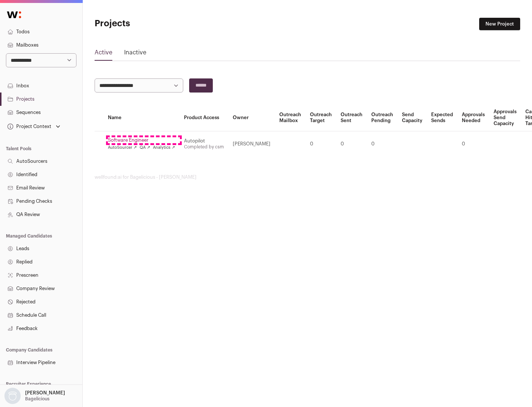 The height and width of the screenshot is (407, 532). What do you see at coordinates (442, 118) in the screenshot?
I see `th: Expected Sends` at bounding box center [442, 118].